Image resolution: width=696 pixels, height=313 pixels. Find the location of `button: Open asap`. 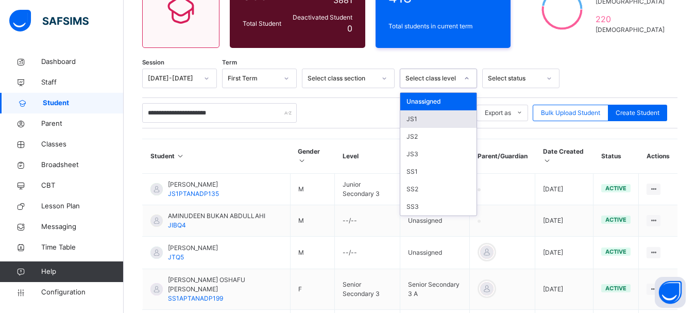

button: Open asap is located at coordinates (670, 292).